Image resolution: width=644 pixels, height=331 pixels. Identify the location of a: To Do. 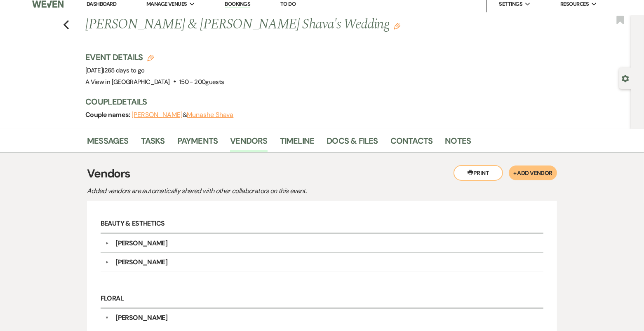
(288, 4).